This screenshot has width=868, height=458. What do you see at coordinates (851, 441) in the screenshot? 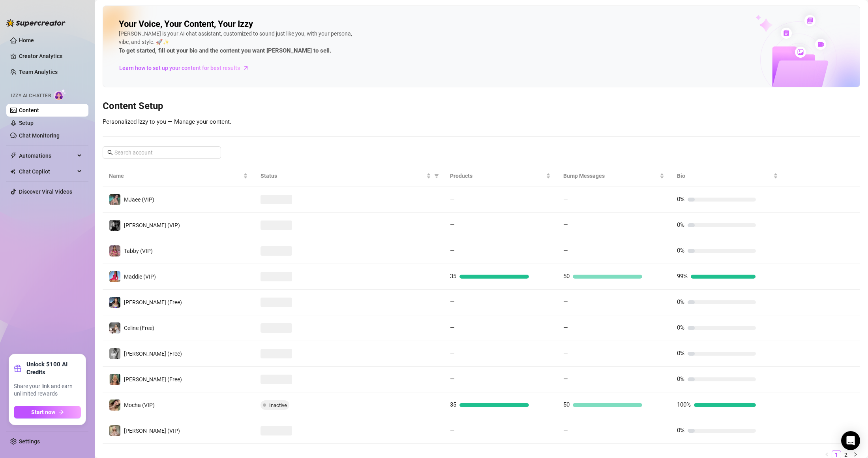
I see `div: Open Intercom Messenger` at bounding box center [851, 441].